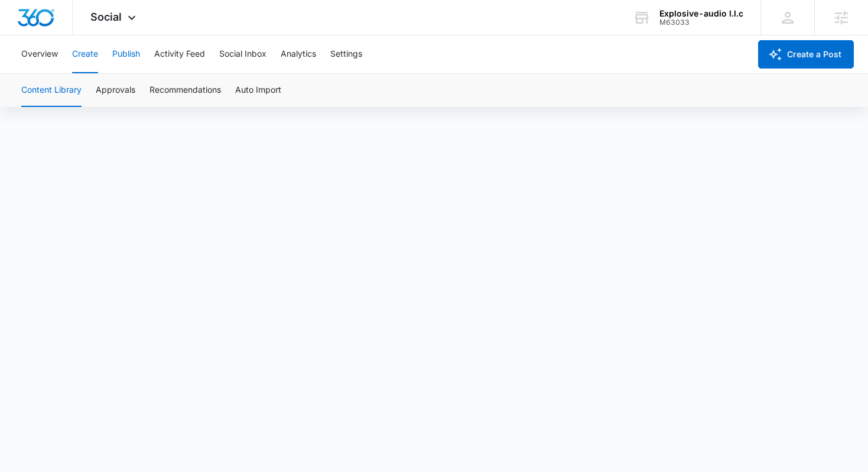 The width and height of the screenshot is (868, 472). What do you see at coordinates (347, 55) in the screenshot?
I see `button: Settings` at bounding box center [347, 55].